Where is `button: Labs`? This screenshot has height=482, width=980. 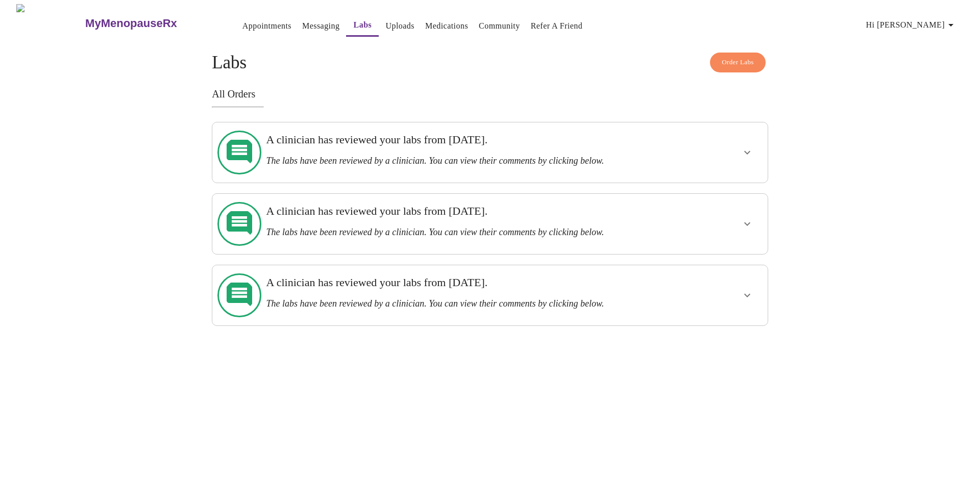 button: Labs is located at coordinates (362, 26).